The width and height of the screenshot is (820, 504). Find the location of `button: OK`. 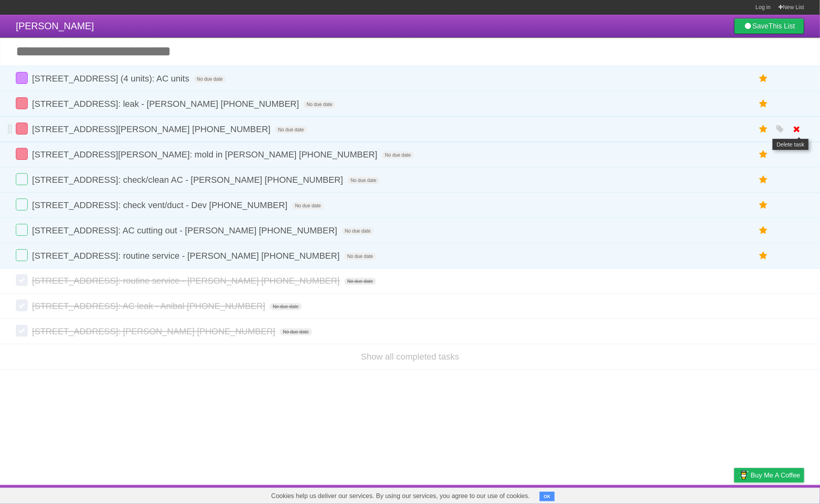

button: OK is located at coordinates (547, 496).